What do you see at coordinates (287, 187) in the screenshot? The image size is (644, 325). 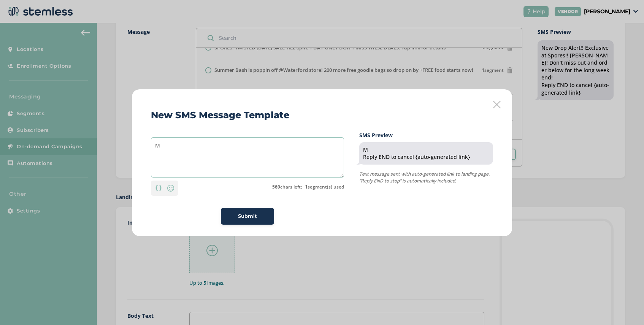 I see `label: chars left;` at bounding box center [287, 187].